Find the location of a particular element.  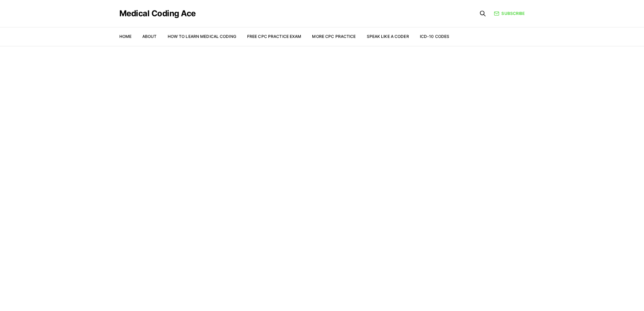

a: Home is located at coordinates (126, 36).